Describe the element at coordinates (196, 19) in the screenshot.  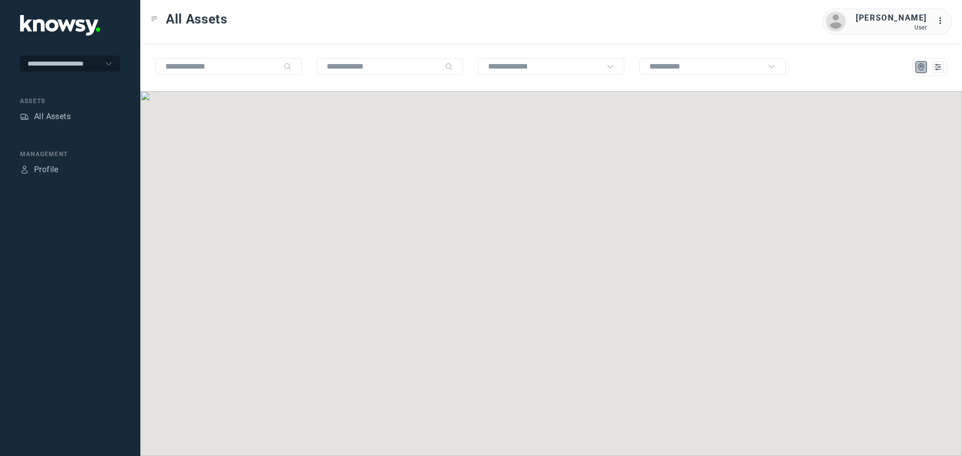
I see `span: All Assets` at that location.